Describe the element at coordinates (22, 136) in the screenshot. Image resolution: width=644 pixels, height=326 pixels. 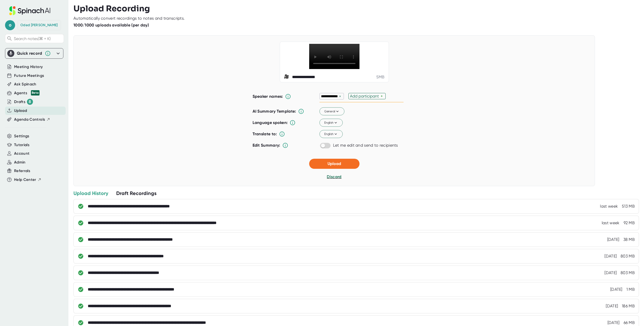
I see `button: Settings` at that location.